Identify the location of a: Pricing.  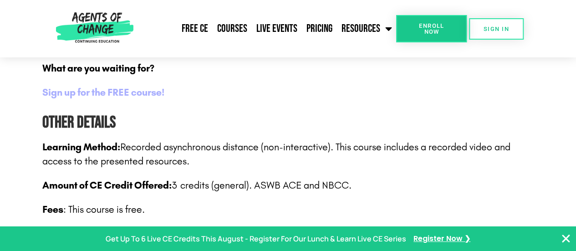
(319, 29).